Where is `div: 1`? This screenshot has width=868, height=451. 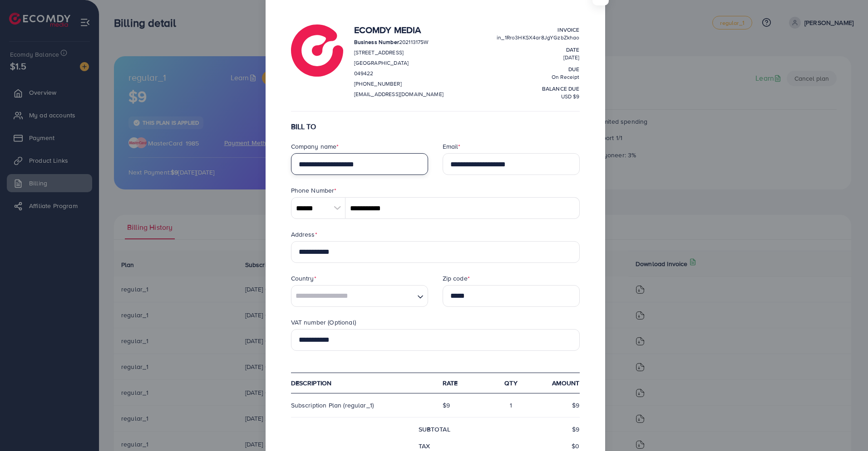 div: 1 is located at coordinates (510, 406).